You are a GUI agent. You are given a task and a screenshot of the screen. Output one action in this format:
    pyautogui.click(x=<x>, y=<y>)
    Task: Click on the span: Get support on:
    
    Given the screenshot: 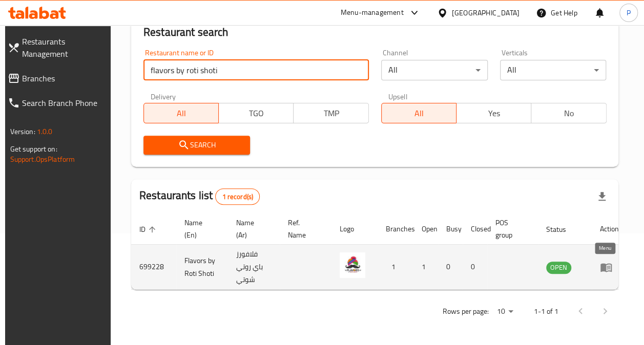 What is the action you would take?
    pyautogui.click(x=34, y=149)
    